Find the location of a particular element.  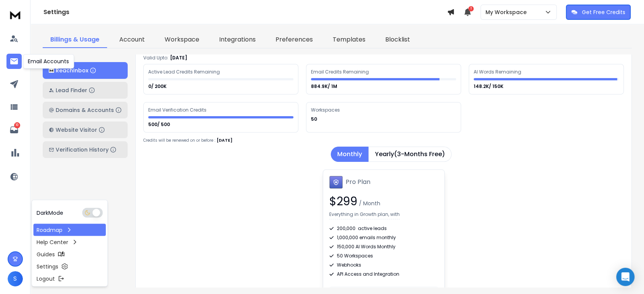

p: 0/ 200K is located at coordinates (158, 86).